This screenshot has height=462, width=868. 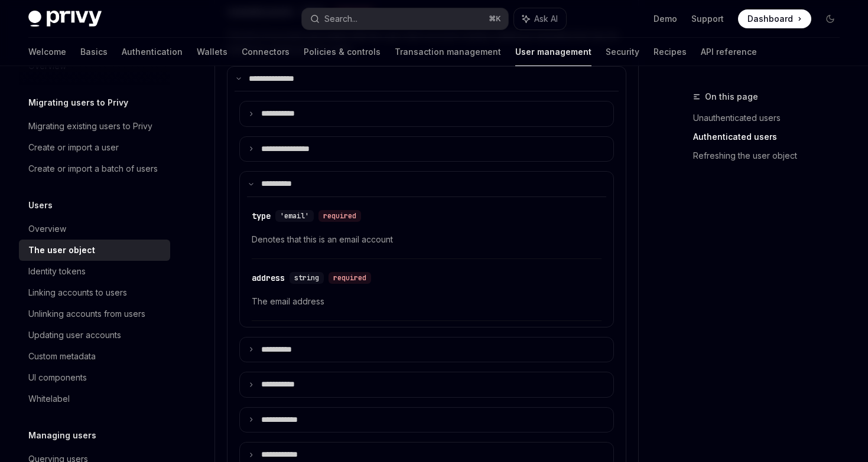 I want to click on span: 'email', so click(x=294, y=216).